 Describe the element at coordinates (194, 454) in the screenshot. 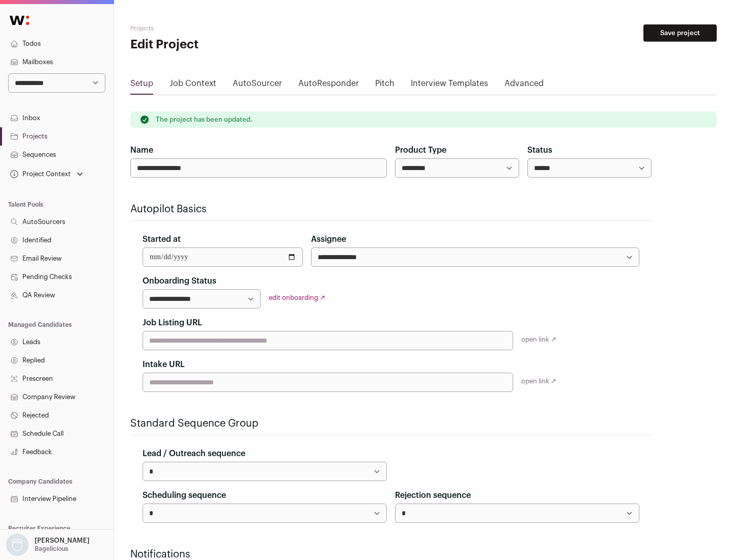

I see `label: Lead / Outreach sequence` at that location.